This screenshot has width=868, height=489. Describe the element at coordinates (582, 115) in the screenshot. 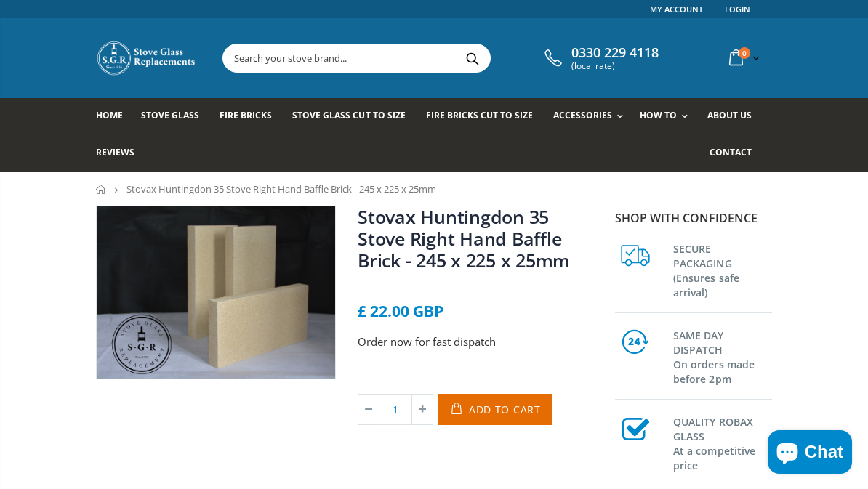

I see `span: Accessories` at that location.